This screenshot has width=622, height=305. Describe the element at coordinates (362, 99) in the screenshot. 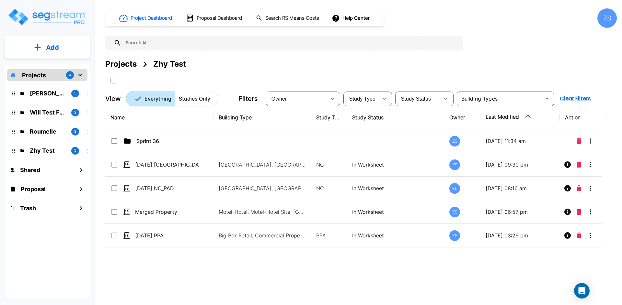

I see `span: Study Type` at that location.